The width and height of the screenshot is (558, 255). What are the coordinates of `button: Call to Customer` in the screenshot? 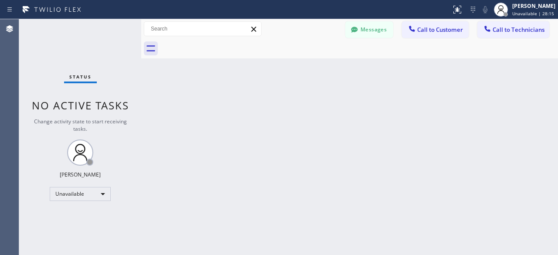 It's located at (435, 30).